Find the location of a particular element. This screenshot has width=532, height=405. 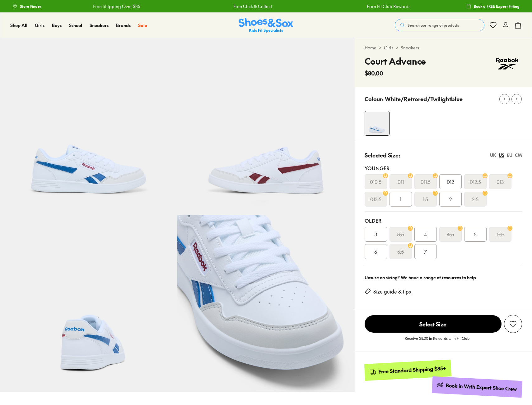

span: Girls is located at coordinates (39, 25).